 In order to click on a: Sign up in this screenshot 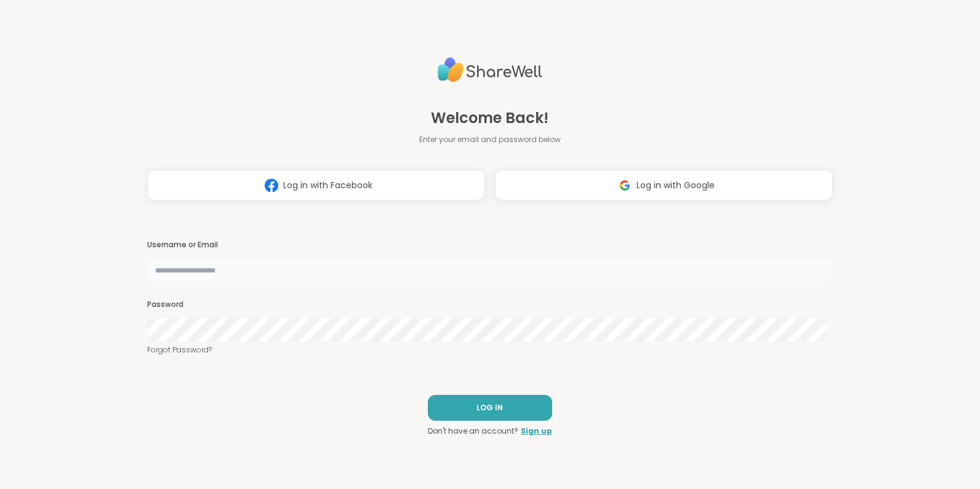, I will do `click(536, 431)`.